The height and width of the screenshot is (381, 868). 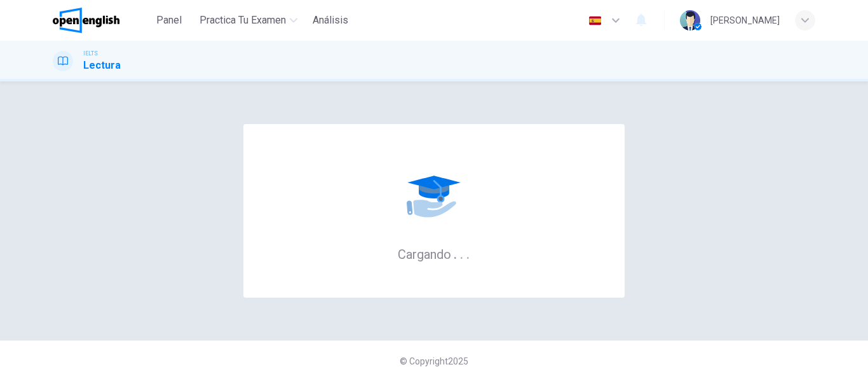 What do you see at coordinates (243, 20) in the screenshot?
I see `span: Practica tu examen` at bounding box center [243, 20].